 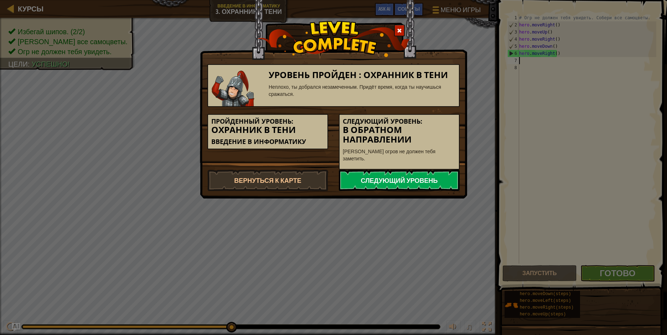 I want to click on h5: Пройденный уровень:, so click(x=268, y=122).